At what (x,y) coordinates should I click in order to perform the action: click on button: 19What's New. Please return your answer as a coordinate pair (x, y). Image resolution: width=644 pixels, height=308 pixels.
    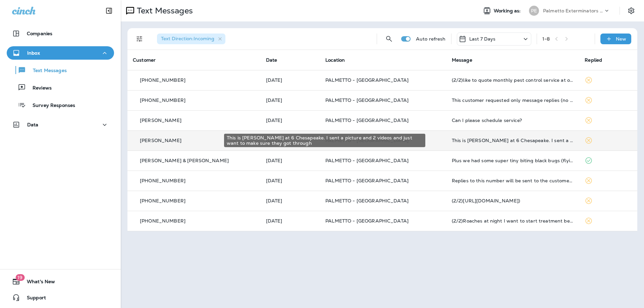
    Looking at the image, I should click on (60, 282).